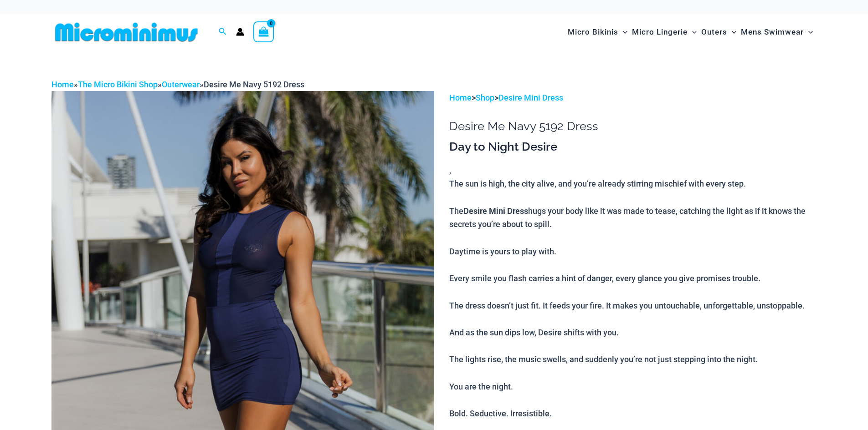 The height and width of the screenshot is (430, 868). What do you see at coordinates (118, 84) in the screenshot?
I see `a: The Micro Bikini Shop` at bounding box center [118, 84].